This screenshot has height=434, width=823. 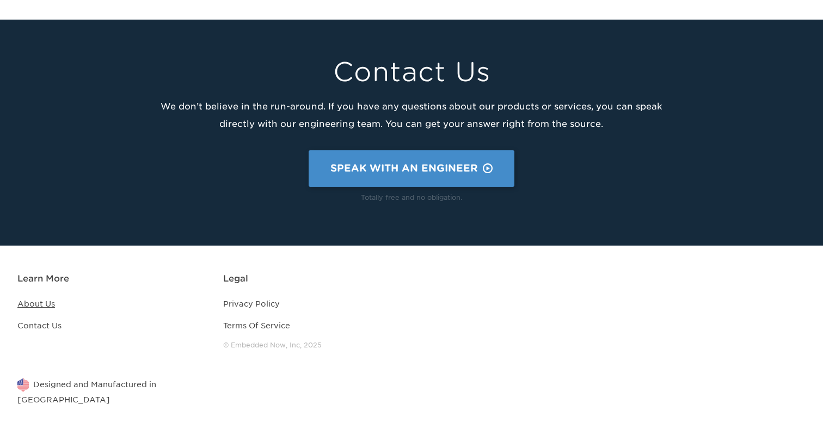 What do you see at coordinates (412, 168) in the screenshot?
I see `a: Speak With An Engineer` at bounding box center [412, 168].